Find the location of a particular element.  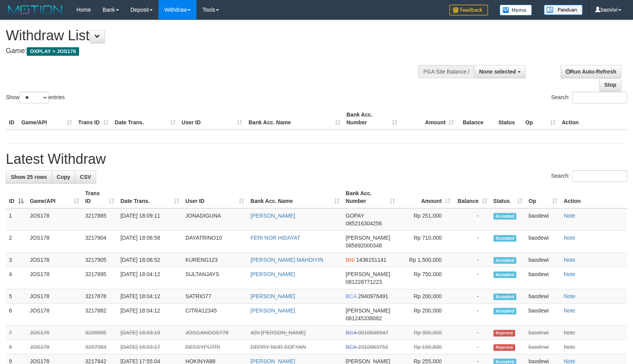

label: Show entries is located at coordinates (35, 97).